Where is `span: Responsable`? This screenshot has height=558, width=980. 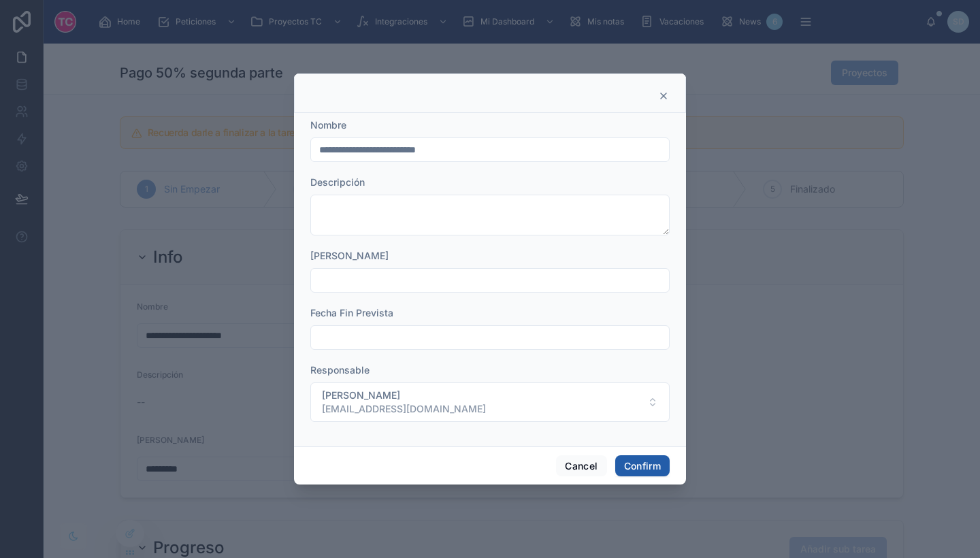
span: Responsable is located at coordinates (340, 370).